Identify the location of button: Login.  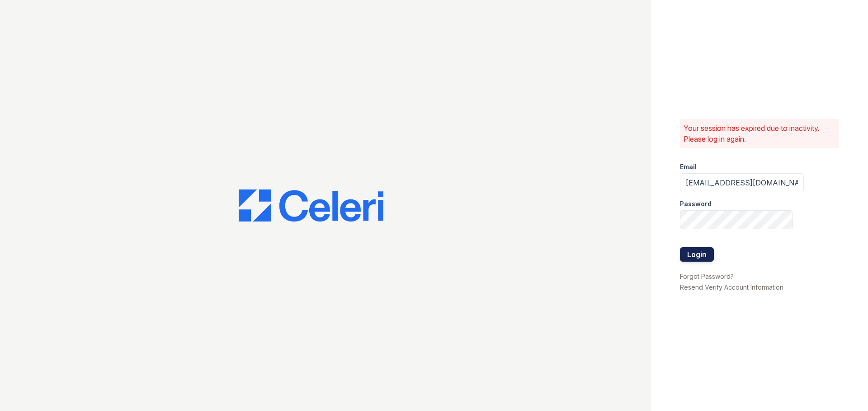
(696, 255).